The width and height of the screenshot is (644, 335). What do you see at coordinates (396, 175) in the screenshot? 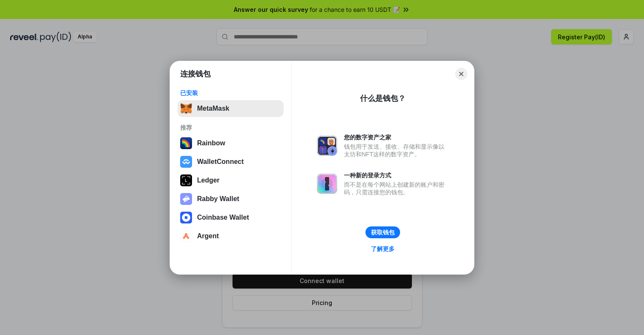
I see `div: 一种新的登录方式` at bounding box center [396, 175].